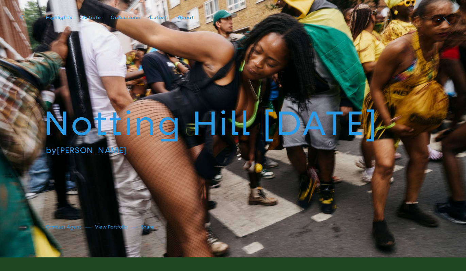 Image resolution: width=466 pixels, height=271 pixels. What do you see at coordinates (91, 18) in the screenshot?
I see `div: Artists` at bounding box center [91, 18].